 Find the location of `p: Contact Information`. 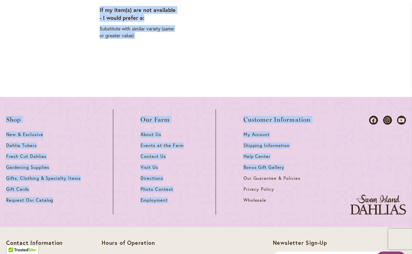

p: Contact Information is located at coordinates (44, 242).